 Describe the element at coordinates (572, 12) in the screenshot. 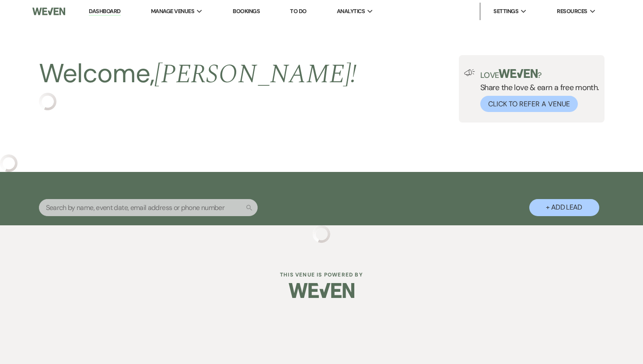

I see `span: Resources` at that location.